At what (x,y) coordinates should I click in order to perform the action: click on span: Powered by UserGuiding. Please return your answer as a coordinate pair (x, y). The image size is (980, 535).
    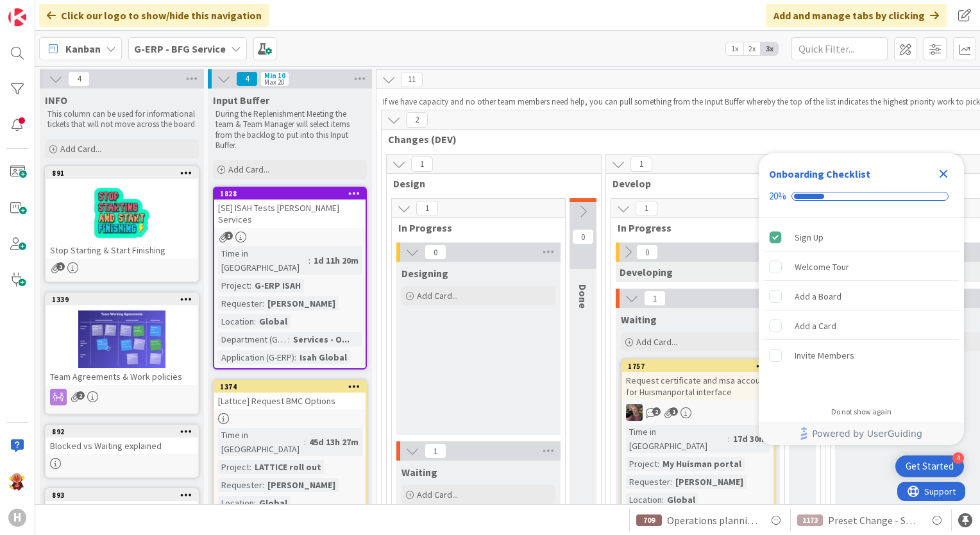
    Looking at the image, I should click on (867, 433).